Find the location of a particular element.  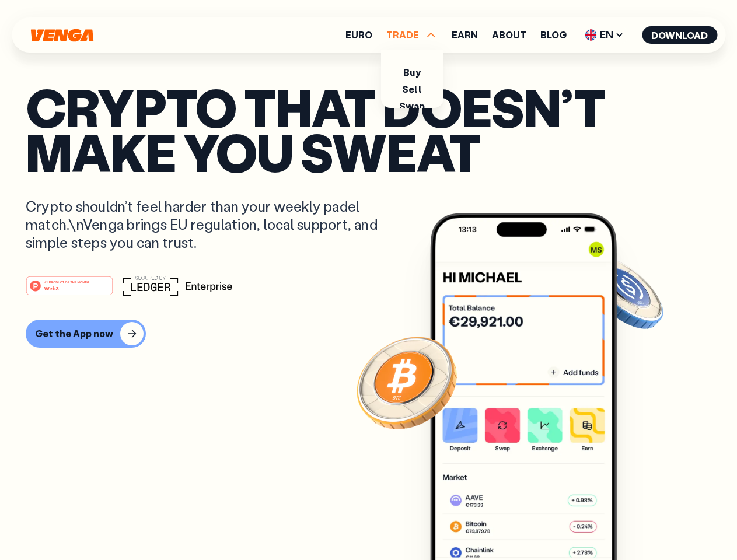

a: Euro is located at coordinates (359, 35).